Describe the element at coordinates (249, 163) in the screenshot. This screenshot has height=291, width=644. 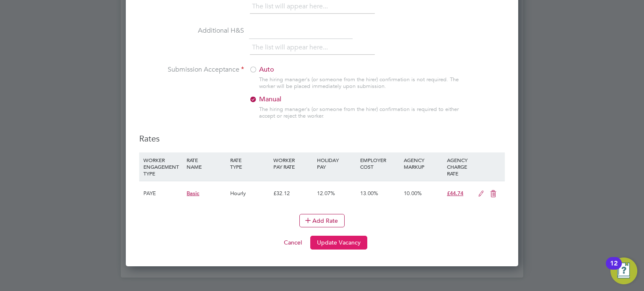
I see `div: RATE TYPE` at that location.